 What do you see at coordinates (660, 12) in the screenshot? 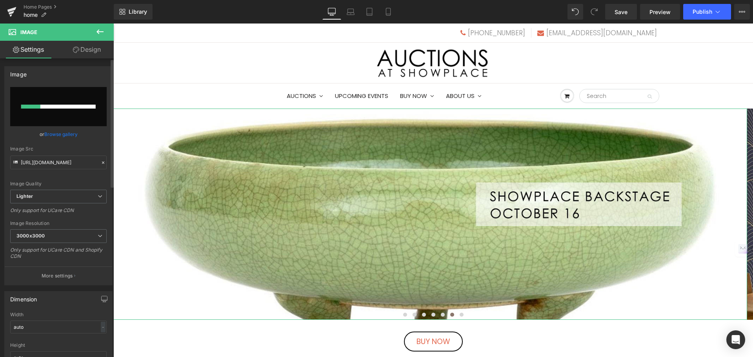
I see `span: Preview` at bounding box center [660, 12].